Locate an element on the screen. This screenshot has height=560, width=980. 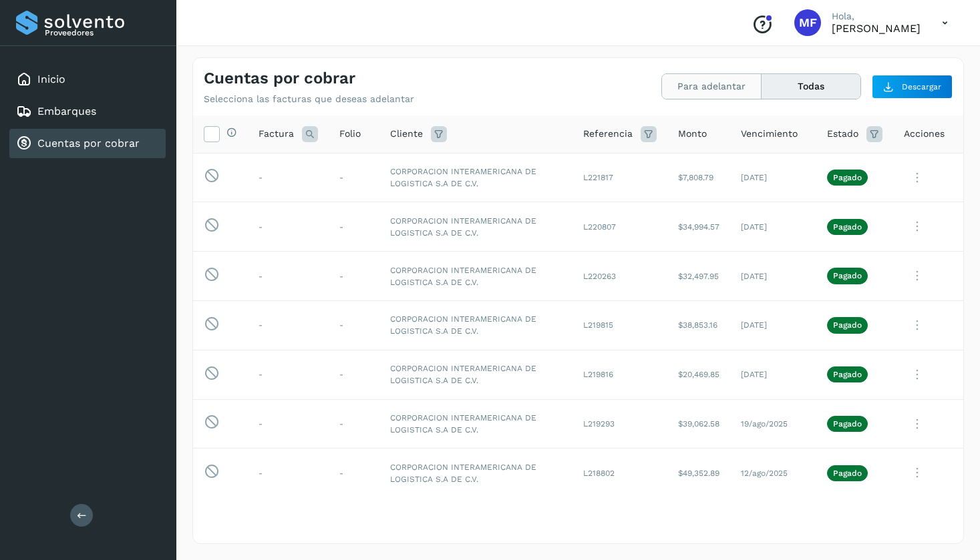
span: Factura is located at coordinates (276, 134).